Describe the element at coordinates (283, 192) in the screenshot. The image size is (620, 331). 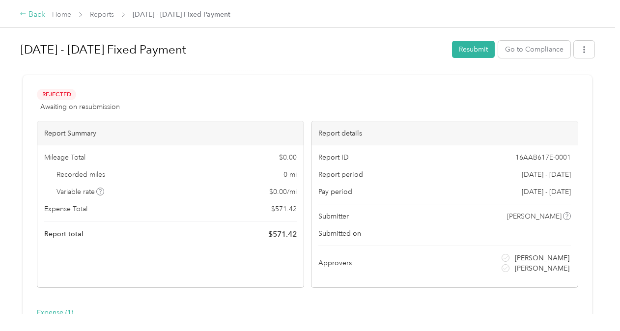
I see `span: $ 0.00 / mi` at that location.